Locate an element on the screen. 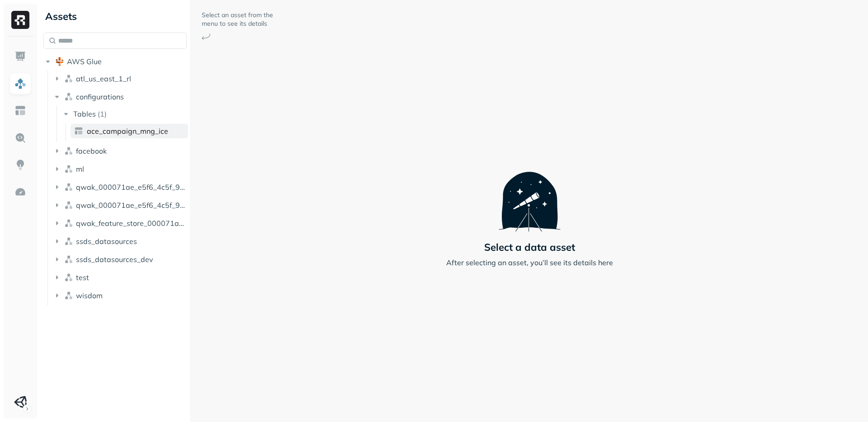 The height and width of the screenshot is (422, 868). p: After selecting an asset, you’ll see its details here is located at coordinates (529, 263).